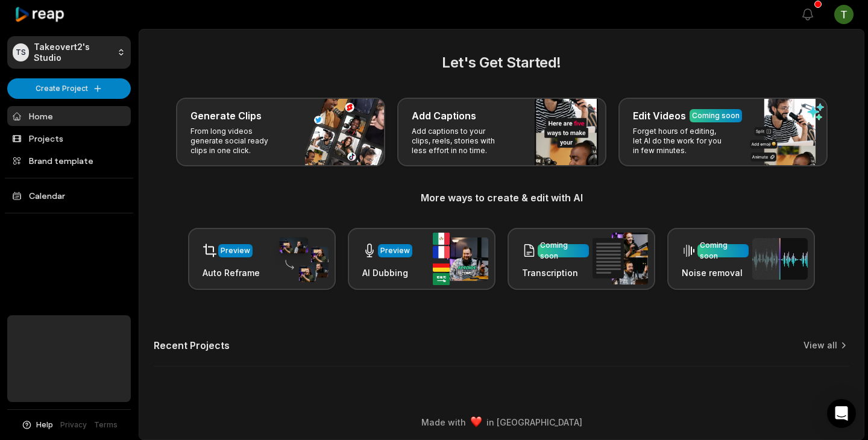 The image size is (868, 440). Describe the element at coordinates (37, 425) in the screenshot. I see `button: Help` at that location.